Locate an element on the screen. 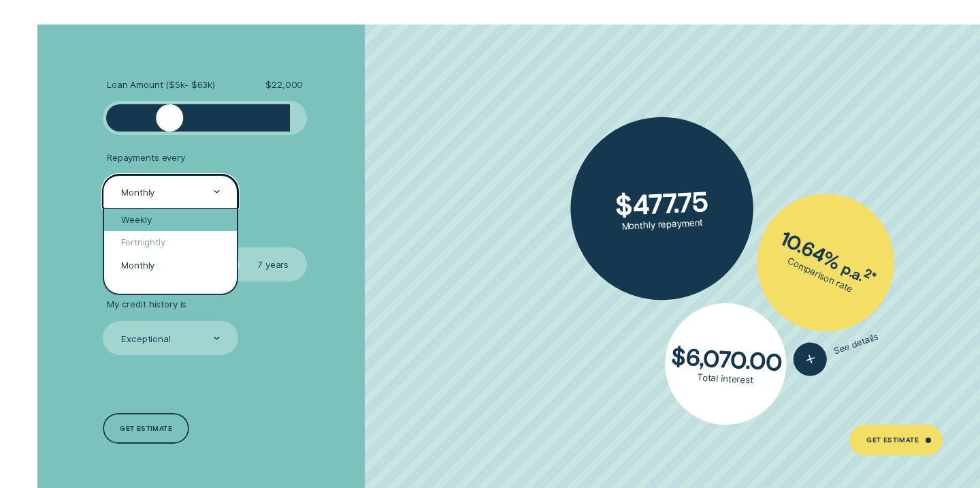 This screenshot has width=980, height=488. div: Weekly is located at coordinates (170, 219).